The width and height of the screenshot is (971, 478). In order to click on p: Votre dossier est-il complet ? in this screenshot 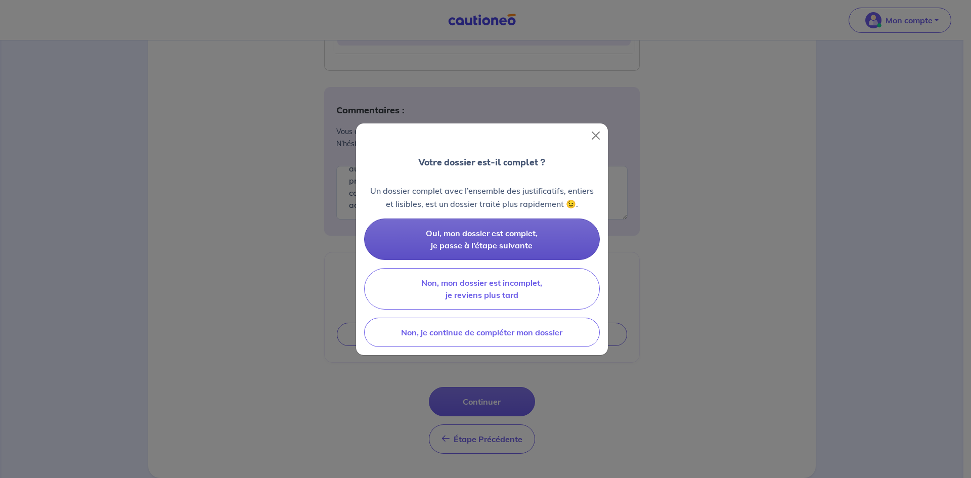, I will do `click(481, 162)`.